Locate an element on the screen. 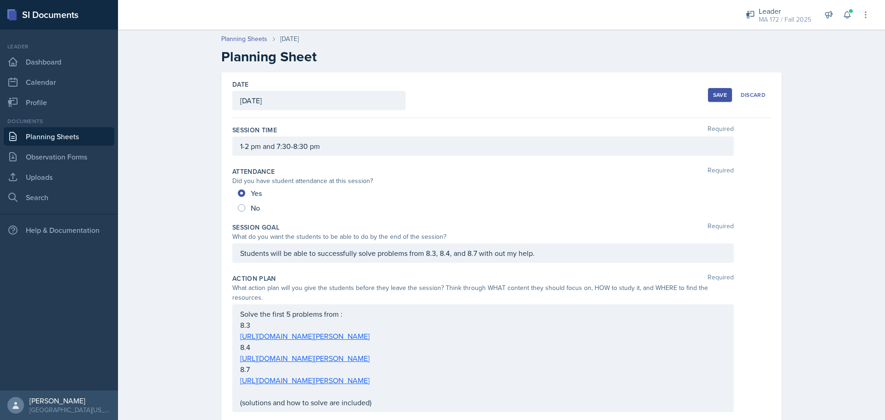 The height and width of the screenshot is (420, 885). div: What do you want the students to be able to do by the end of the session? is located at coordinates (483, 236).